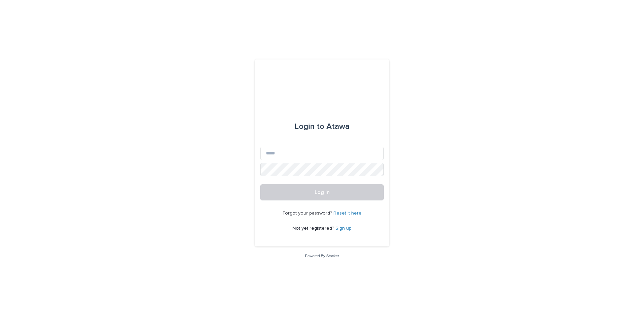 This screenshot has height=325, width=644. What do you see at coordinates (322, 85) in the screenshot?
I see `img: Ls34BcGeRexTGTNfXpUC` at bounding box center [322, 85].